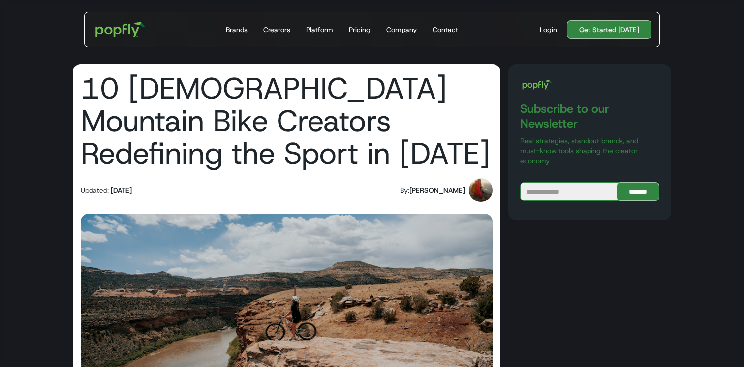 This screenshot has height=367, width=744. What do you see at coordinates (548, 30) in the screenshot?
I see `a: Login` at bounding box center [548, 30].